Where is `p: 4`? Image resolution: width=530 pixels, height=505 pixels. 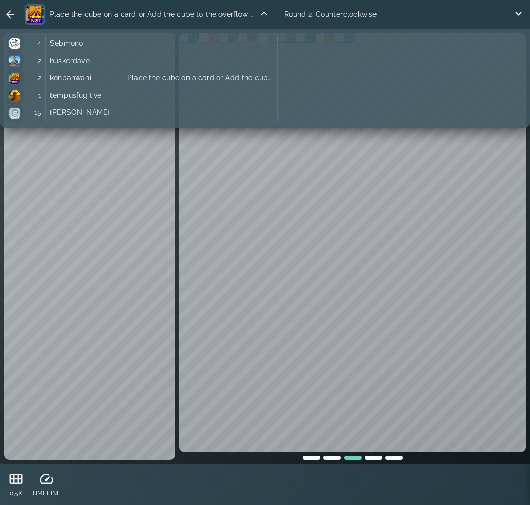
p: 4 is located at coordinates (35, 44).